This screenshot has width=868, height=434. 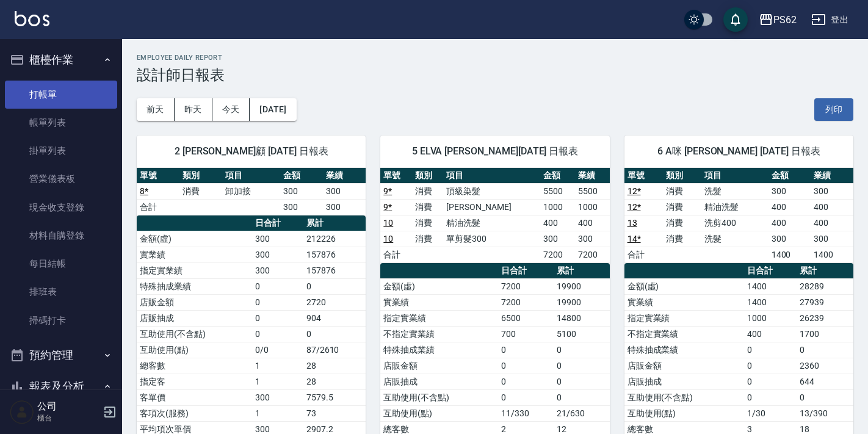 What do you see at coordinates (736, 19) in the screenshot?
I see `button: save` at bounding box center [736, 19].